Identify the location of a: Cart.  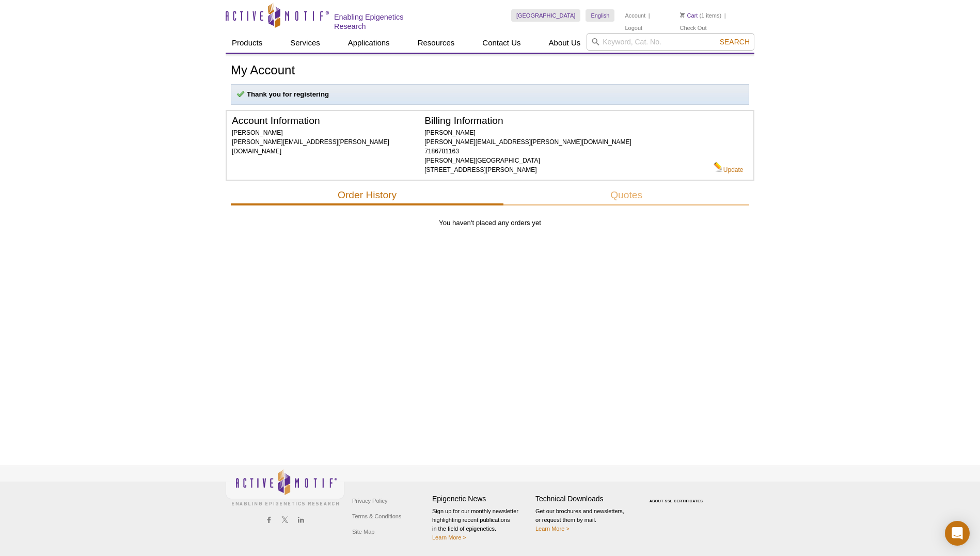
(689, 16).